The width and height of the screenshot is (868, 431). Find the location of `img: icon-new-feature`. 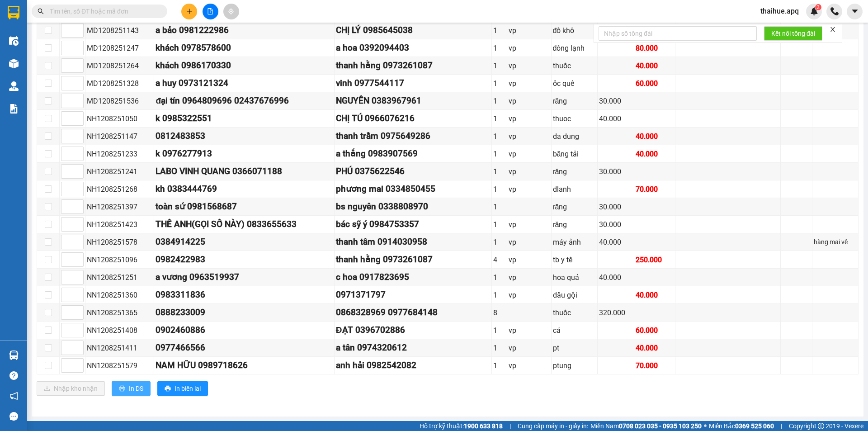

img: icon-new-feature is located at coordinates (814, 12).